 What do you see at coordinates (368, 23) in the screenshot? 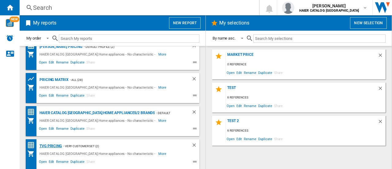
I see `button: New selection` at bounding box center [368, 23].